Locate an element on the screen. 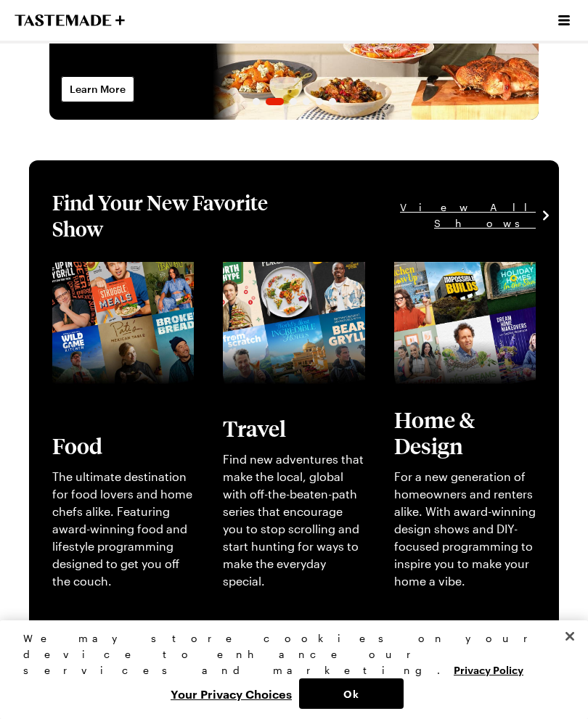 This screenshot has width=588, height=719. h1: Find Your New Favorite Show is located at coordinates (172, 216).